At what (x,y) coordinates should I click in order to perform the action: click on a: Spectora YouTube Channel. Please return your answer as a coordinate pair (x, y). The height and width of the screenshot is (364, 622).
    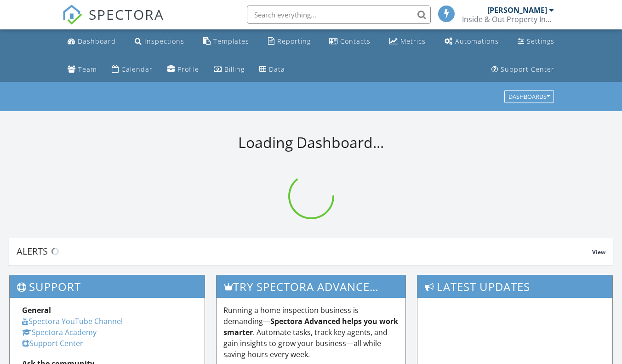
    Looking at the image, I should click on (72, 321).